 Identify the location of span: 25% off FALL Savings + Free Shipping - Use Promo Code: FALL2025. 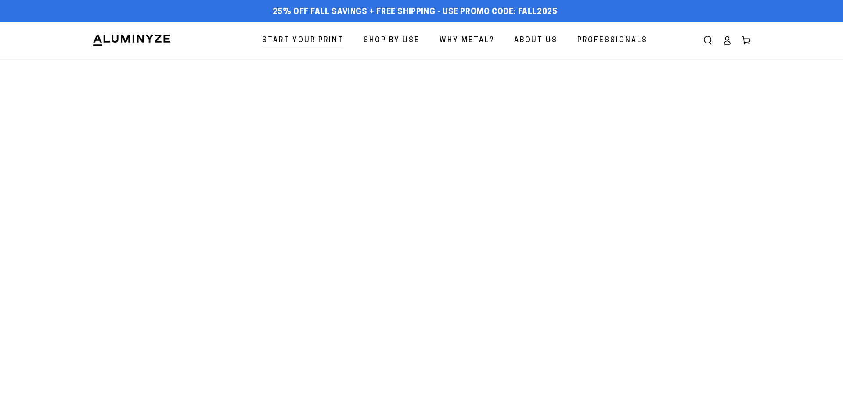
(415, 12).